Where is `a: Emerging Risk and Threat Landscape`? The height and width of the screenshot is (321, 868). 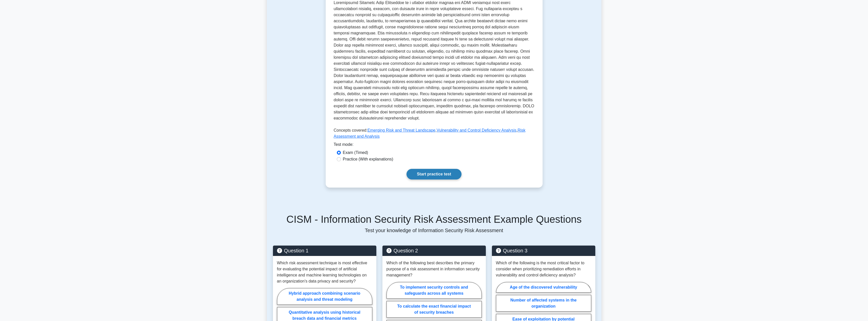 a: Emerging Risk and Threat Landscape is located at coordinates (401, 130).